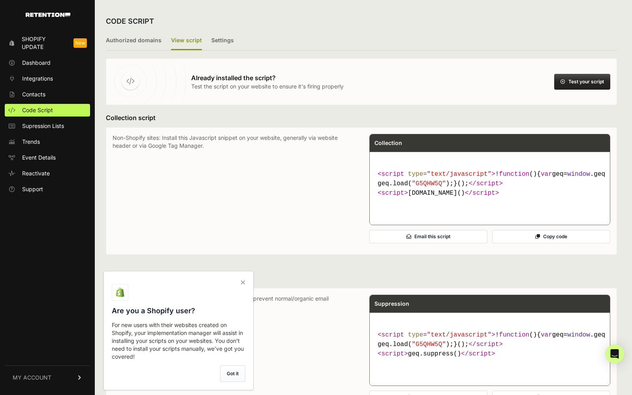  What do you see at coordinates (36, 173) in the screenshot?
I see `span: Reactivate` at bounding box center [36, 173].